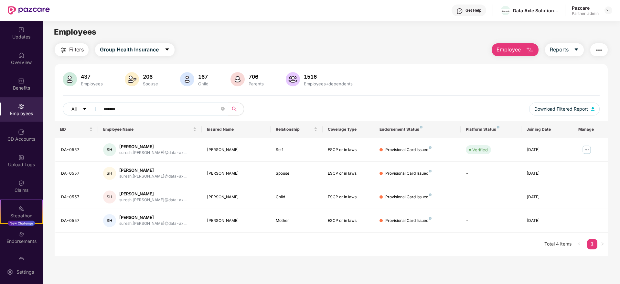  I want to click on div: Stepathon, so click(21, 215).